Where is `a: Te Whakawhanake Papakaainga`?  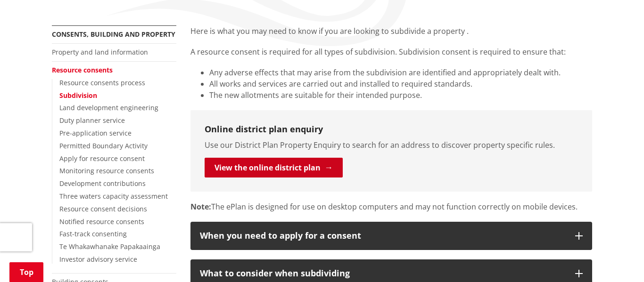
a: Te Whakawhanake Papakaainga is located at coordinates (110, 246).